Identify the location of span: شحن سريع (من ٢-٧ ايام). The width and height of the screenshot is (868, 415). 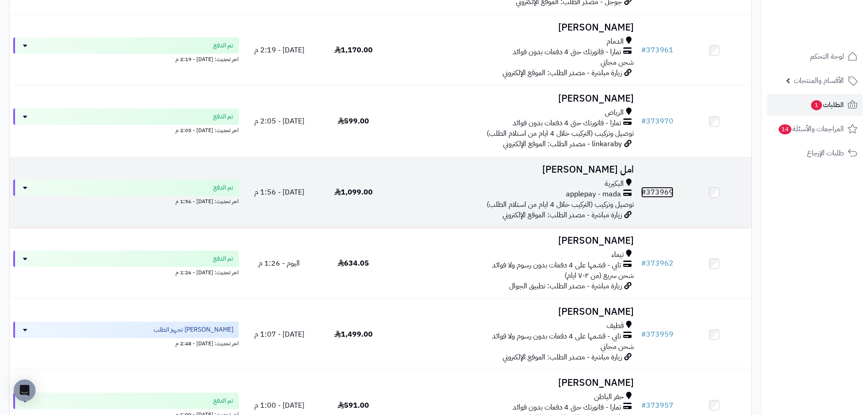
(599, 275).